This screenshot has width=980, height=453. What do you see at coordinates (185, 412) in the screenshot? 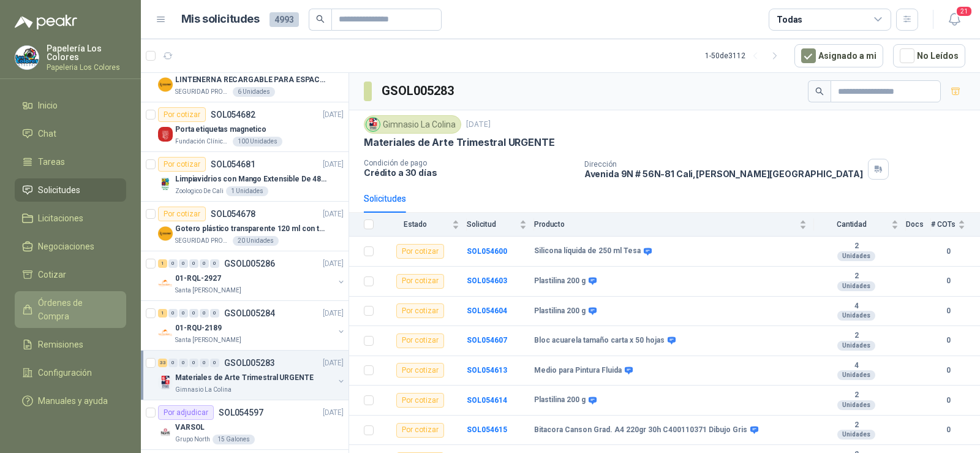
I see `div: Por adjudicar` at bounding box center [185, 412].